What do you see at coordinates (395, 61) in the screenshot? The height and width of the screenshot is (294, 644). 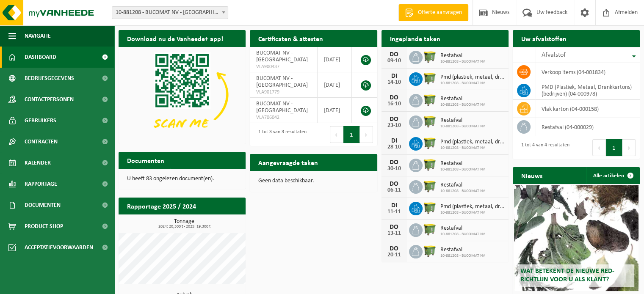 I see `div: 09-10` at bounding box center [395, 61].